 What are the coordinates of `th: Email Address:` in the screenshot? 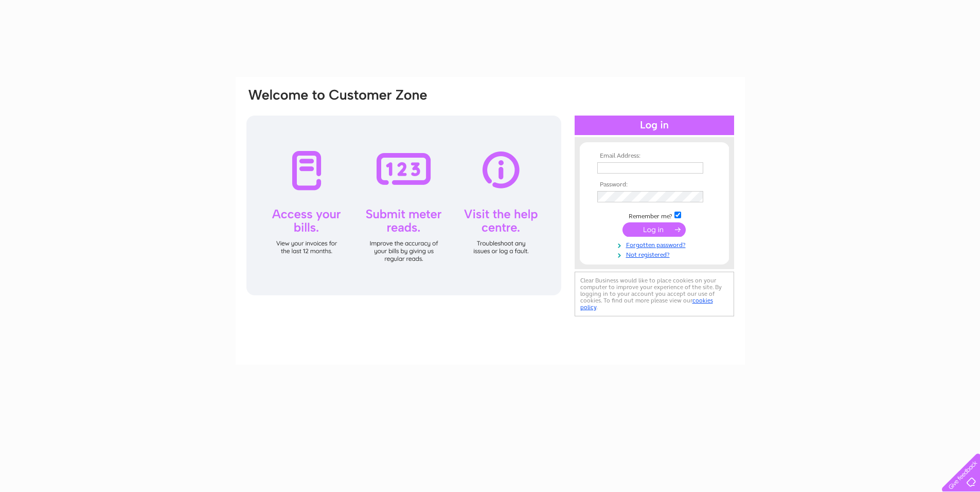 It's located at (655, 156).